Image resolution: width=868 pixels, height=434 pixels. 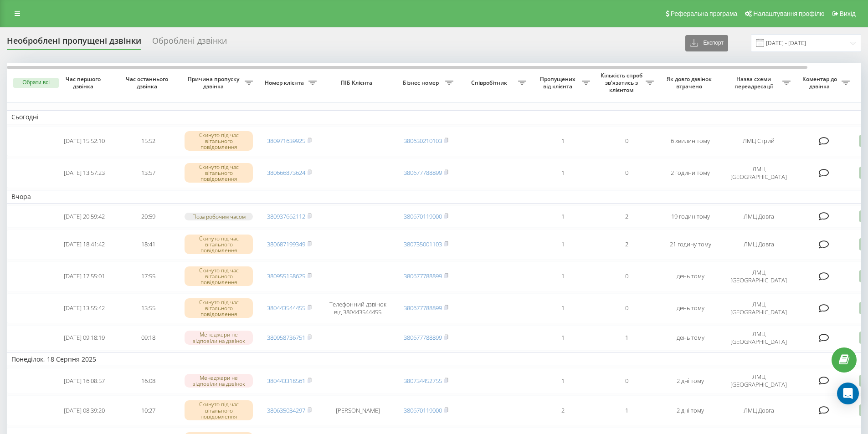 What do you see at coordinates (423, 380) in the screenshot?
I see `a: 380734452755` at bounding box center [423, 380].